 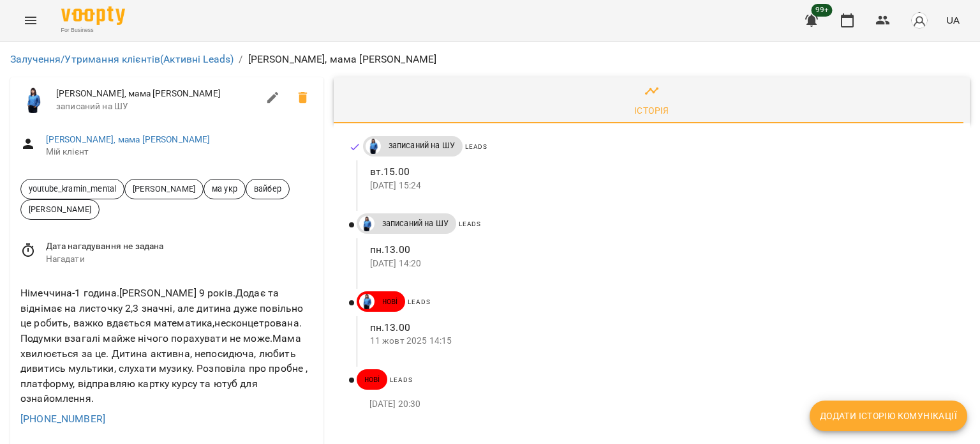 I want to click on span: Додати історію комунікації, so click(x=888, y=415).